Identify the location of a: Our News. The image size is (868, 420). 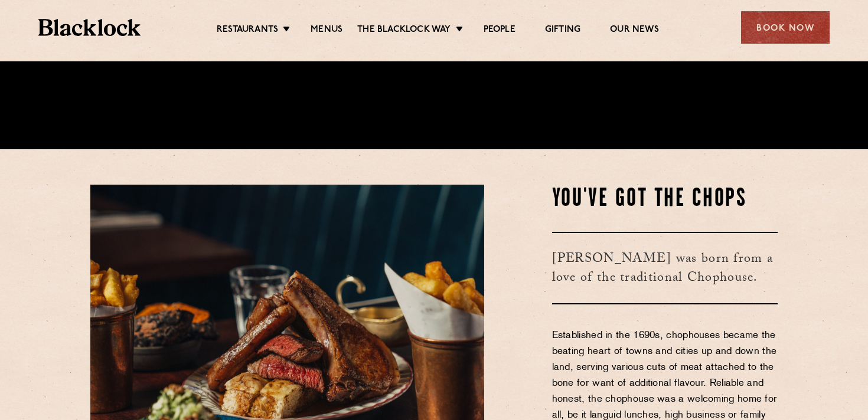
(634, 31).